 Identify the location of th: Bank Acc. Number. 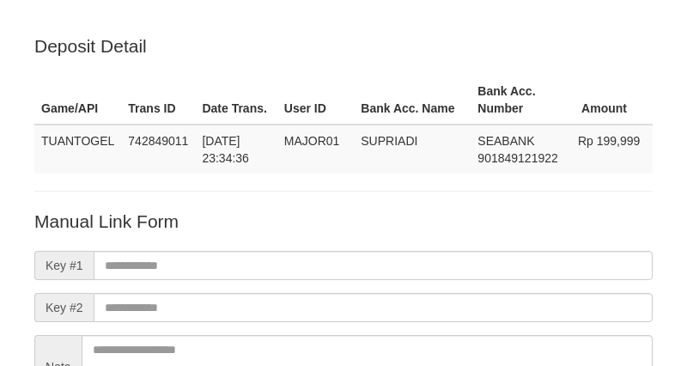
(520, 100).